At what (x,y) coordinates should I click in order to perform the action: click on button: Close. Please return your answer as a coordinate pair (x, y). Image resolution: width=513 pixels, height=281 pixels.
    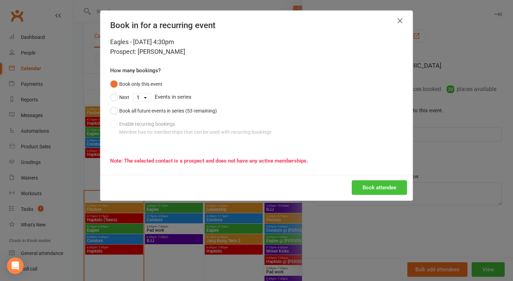
    Looking at the image, I should click on (400, 21).